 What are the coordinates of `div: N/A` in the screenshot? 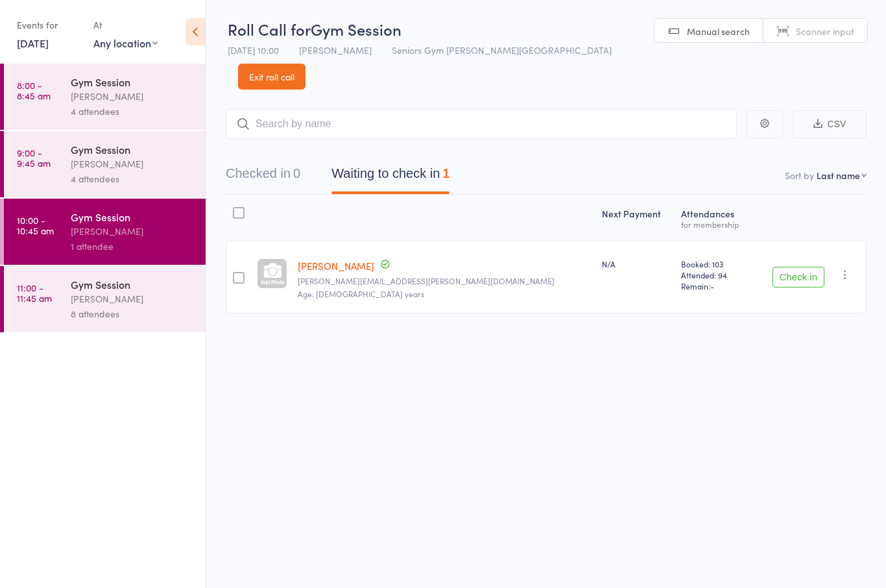 It's located at (637, 263).